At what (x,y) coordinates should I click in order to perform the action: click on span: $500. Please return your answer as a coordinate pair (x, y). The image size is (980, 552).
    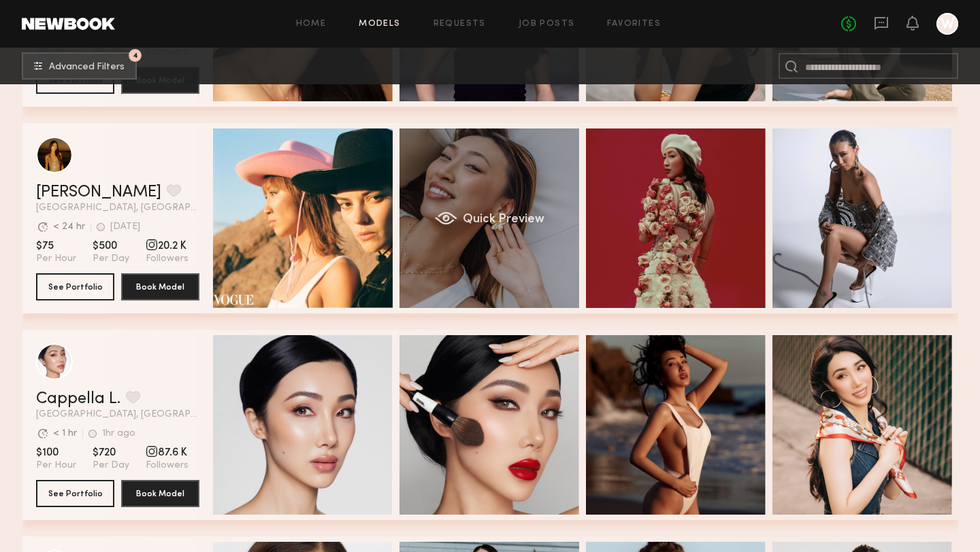
    Looking at the image, I should click on (111, 246).